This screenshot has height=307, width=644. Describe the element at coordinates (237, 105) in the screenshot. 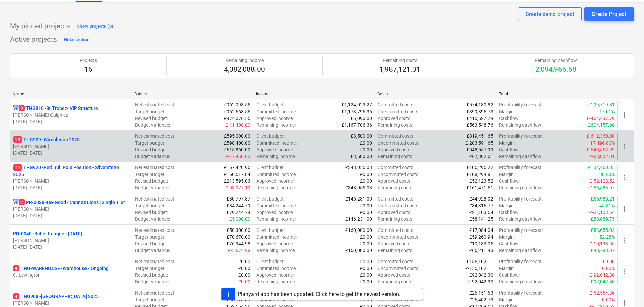

I see `p: £962,098.55` at that location.